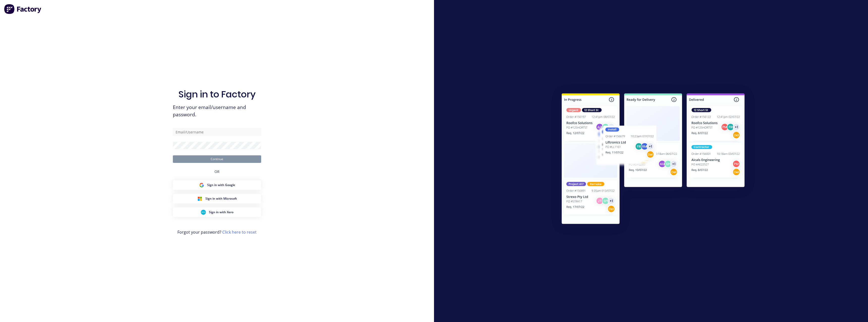 The width and height of the screenshot is (868, 322). I want to click on button: Microsoft Sign inSign in with Microsoft, so click(217, 199).